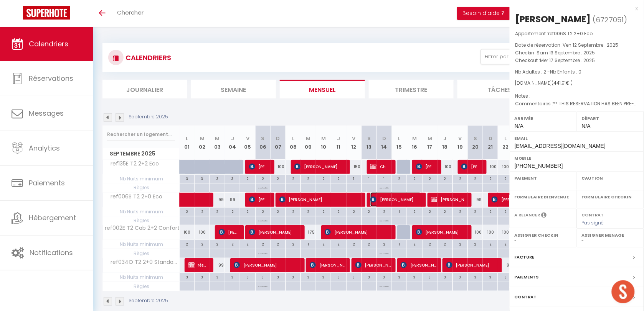 This screenshot has height=311, width=644. I want to click on span: Nb Enfants : 0, so click(566, 71).